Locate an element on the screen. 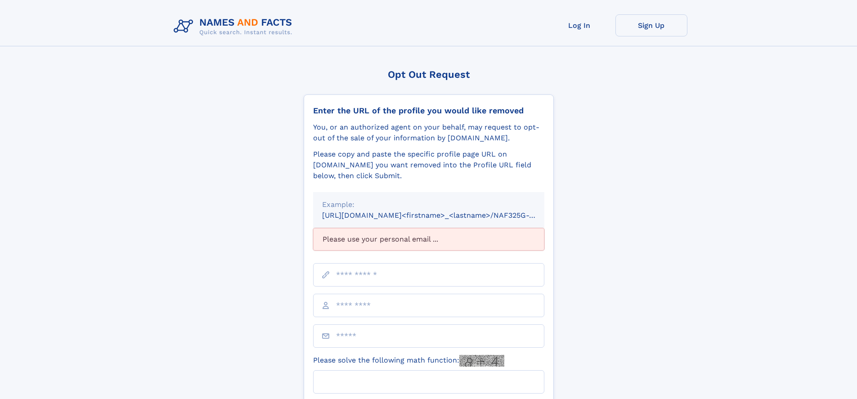  img: Logo Names and Facts is located at coordinates (235, 27).